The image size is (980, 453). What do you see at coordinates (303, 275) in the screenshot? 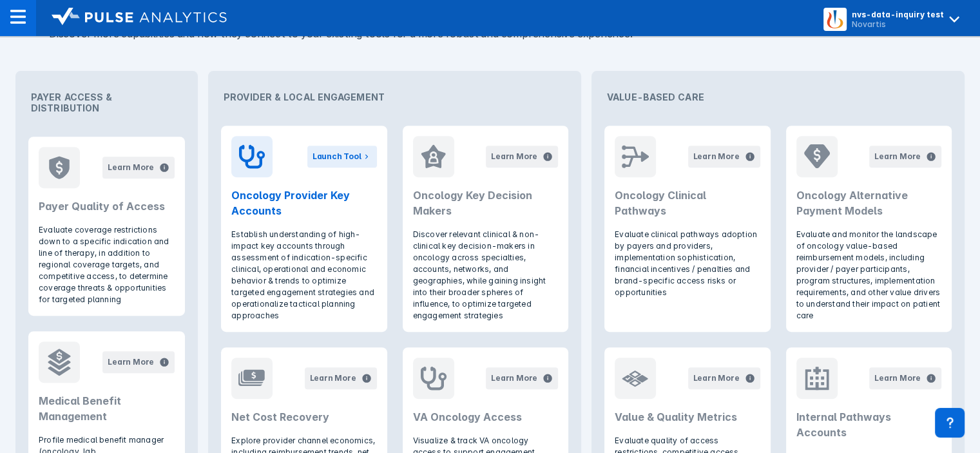
I see `p: Establish understanding of high-impact key accounts through assessment of indication-specific cli...` at bounding box center [303, 275].